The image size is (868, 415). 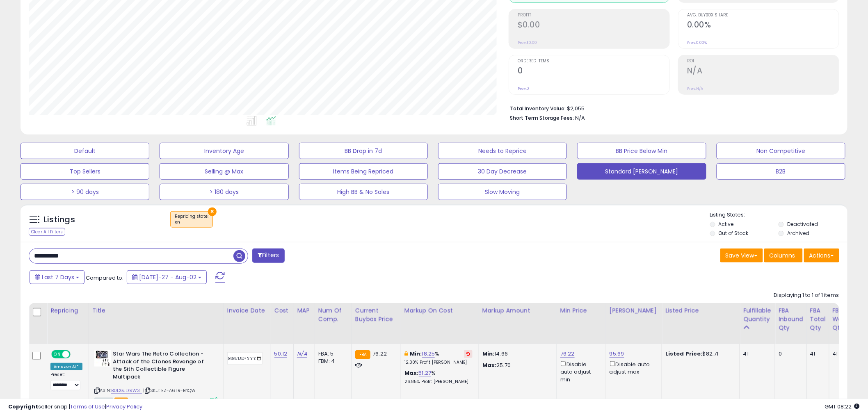 What do you see at coordinates (104, 401) in the screenshot?
I see `span: All listings currently available for purchase on Amazon` at bounding box center [104, 401].